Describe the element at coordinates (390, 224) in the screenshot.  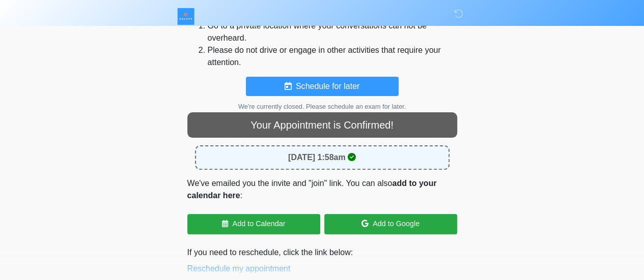
I see `a: Add to Google` at that location.